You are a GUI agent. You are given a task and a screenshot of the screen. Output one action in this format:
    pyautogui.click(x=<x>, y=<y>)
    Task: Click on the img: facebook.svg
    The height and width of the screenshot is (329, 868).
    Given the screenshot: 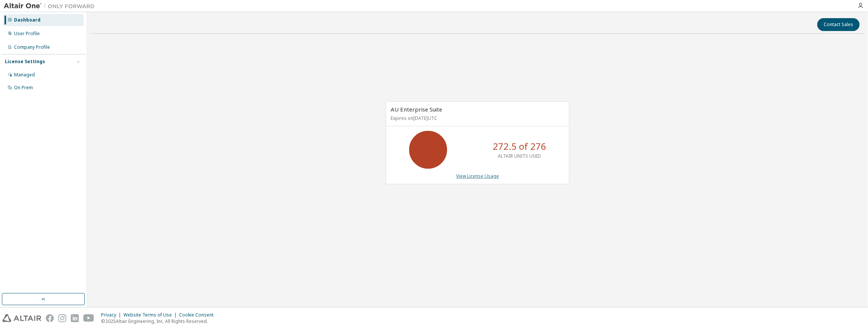 What is the action you would take?
    pyautogui.click(x=50, y=318)
    